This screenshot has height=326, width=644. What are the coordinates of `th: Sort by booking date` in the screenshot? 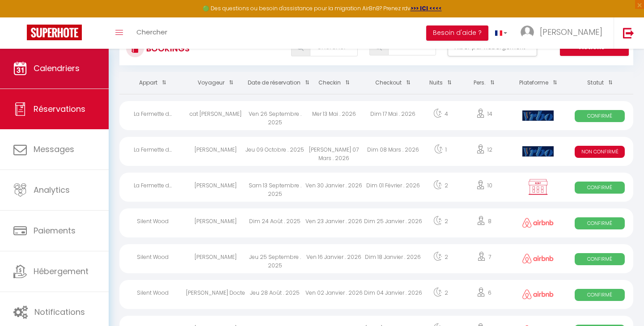 It's located at (275, 83).